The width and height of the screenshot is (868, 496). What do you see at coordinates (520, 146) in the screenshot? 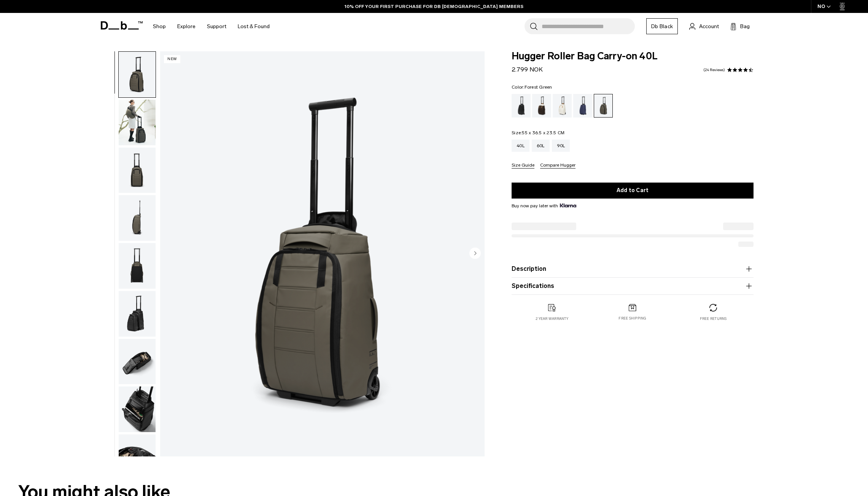
I see `a: 40L` at bounding box center [520, 146].